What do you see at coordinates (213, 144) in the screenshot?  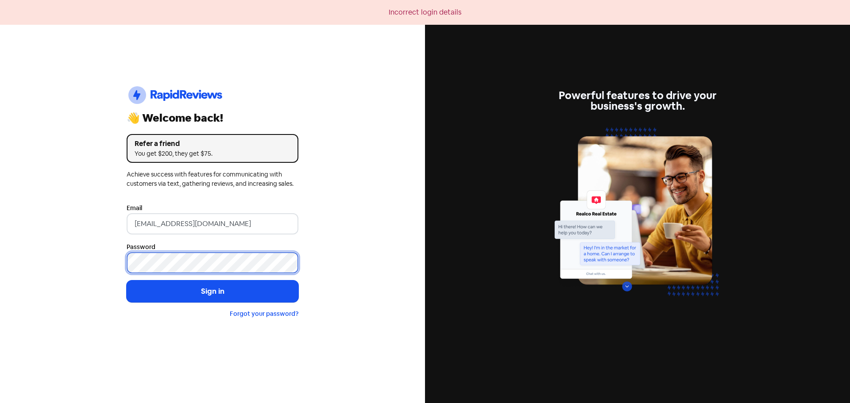 I see `div: Refer a friend` at bounding box center [213, 144].